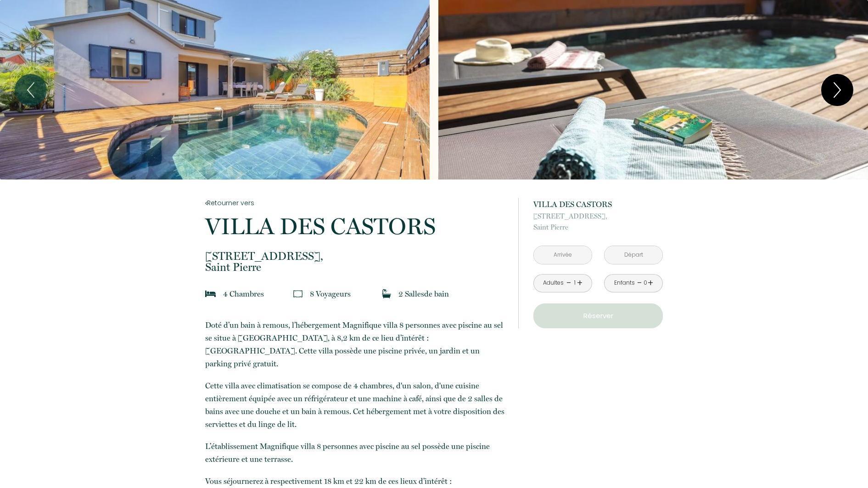 This screenshot has height=488, width=868. Describe the element at coordinates (574, 283) in the screenshot. I see `div: 1` at that location.